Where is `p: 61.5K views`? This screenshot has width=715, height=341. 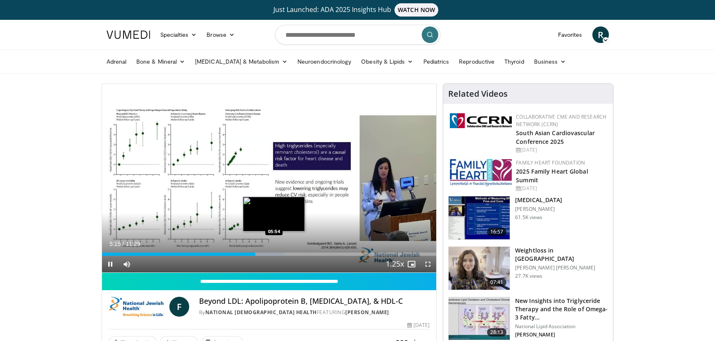 p: 61.5K views is located at coordinates (529, 217).